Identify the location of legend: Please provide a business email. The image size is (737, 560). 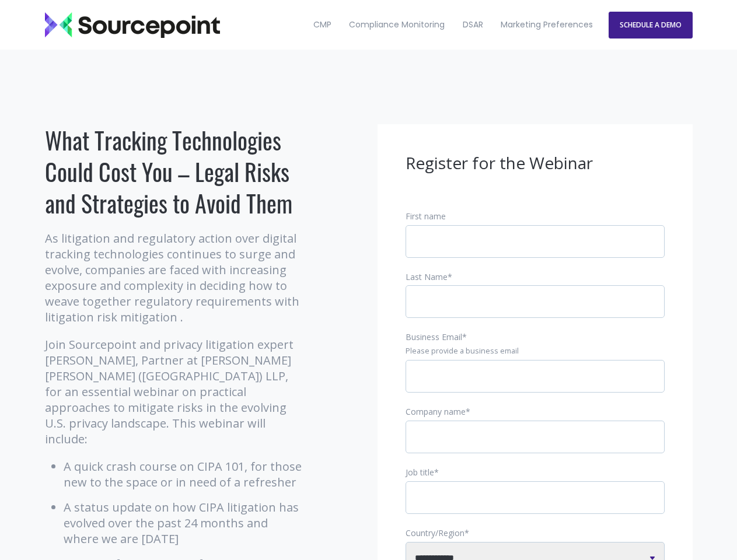
(535, 351).